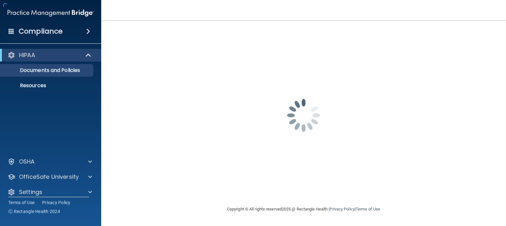 This screenshot has width=506, height=226. I want to click on p: Resources, so click(47, 85).